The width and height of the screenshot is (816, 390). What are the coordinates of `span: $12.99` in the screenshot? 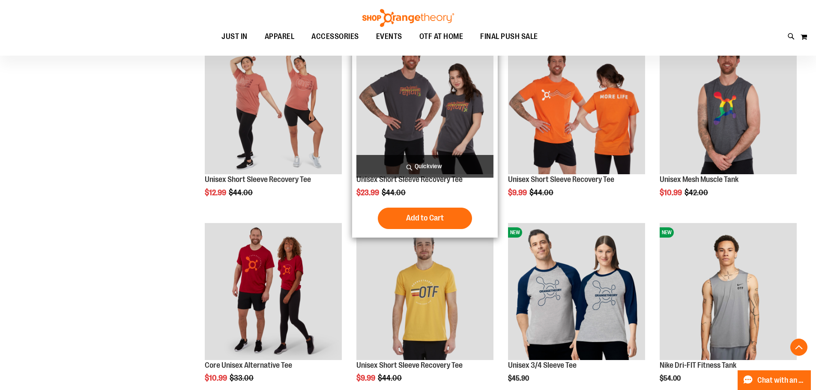 It's located at (216, 193).